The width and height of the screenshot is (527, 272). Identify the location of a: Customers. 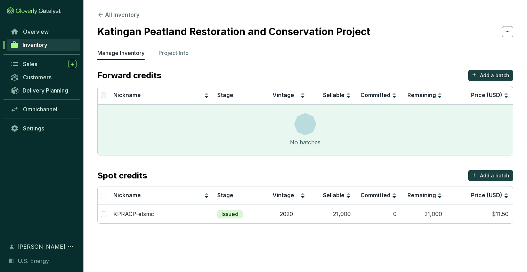
(43, 77).